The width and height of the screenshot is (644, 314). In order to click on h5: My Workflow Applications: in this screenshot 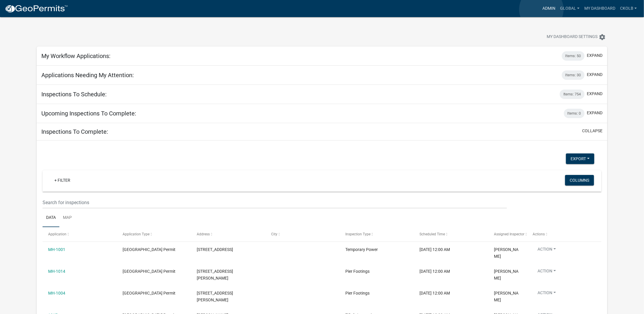, I will do `click(76, 56)`.